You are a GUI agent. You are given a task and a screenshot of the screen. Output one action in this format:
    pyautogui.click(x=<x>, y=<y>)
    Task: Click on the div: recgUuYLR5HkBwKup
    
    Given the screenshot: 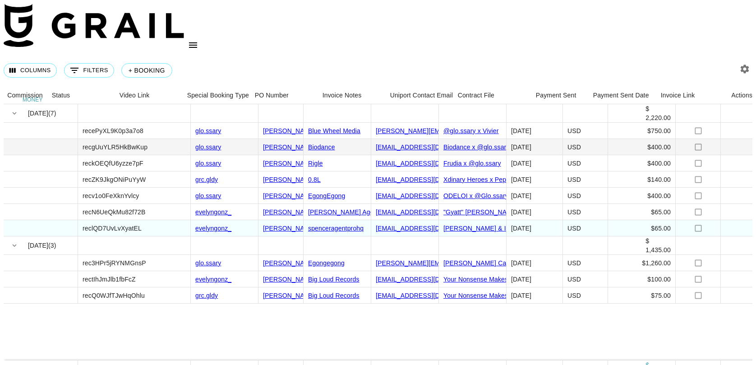 What is the action you would take?
    pyautogui.click(x=115, y=147)
    